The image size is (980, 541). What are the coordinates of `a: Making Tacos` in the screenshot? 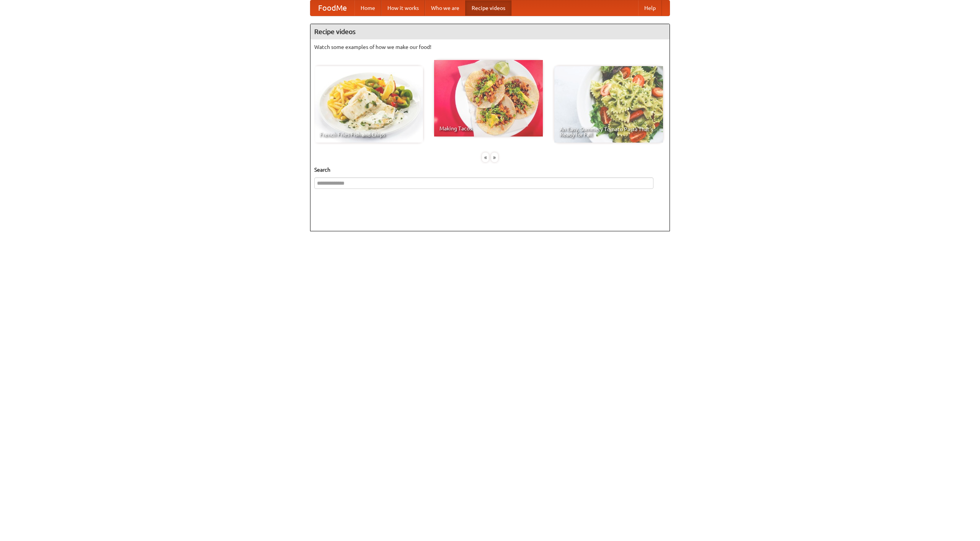 It's located at (488, 99).